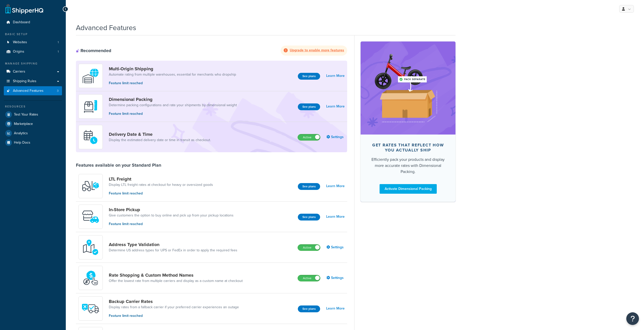 This screenshot has height=330, width=644. What do you see at coordinates (118, 165) in the screenshot?
I see `div: Features available on your Standard Plan` at bounding box center [118, 165].